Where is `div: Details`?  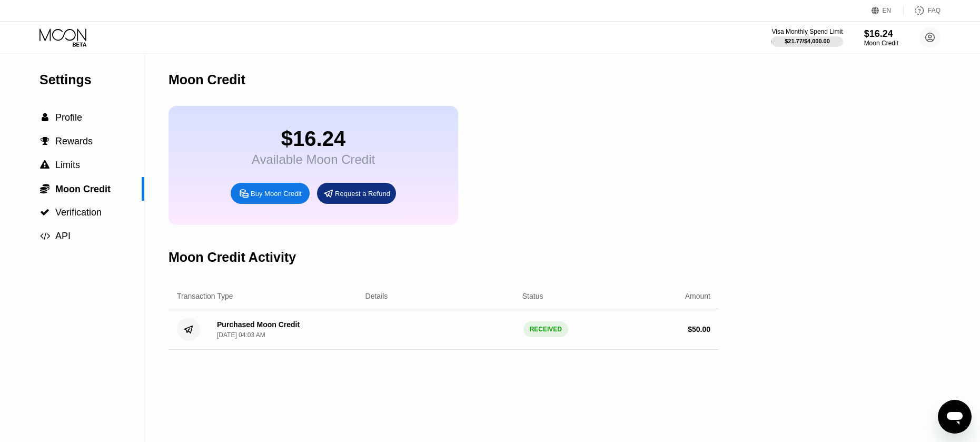
div: Details is located at coordinates (377, 296).